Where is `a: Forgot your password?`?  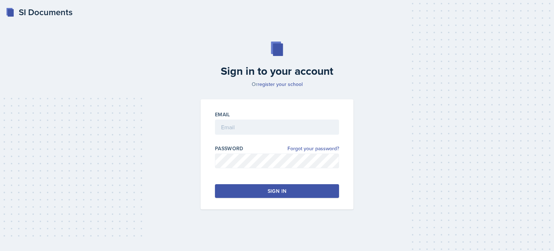 a: Forgot your password? is located at coordinates (313, 148).